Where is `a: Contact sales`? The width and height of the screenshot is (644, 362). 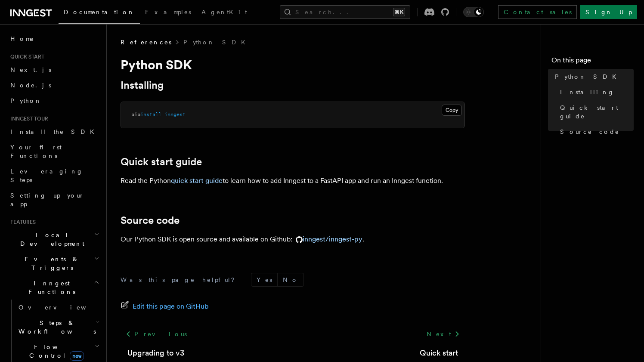
a: Contact sales is located at coordinates (537, 12).